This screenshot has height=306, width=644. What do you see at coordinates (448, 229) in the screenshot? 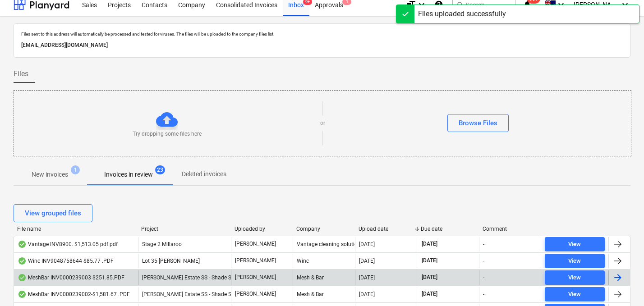
I see `div: Due date` at bounding box center [448, 229].